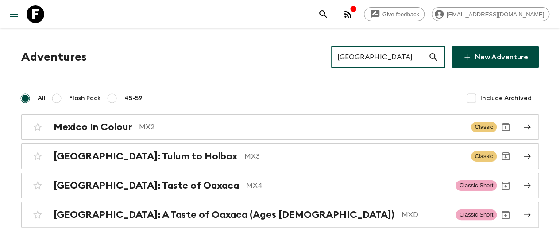 This screenshot has height=244, width=560. Describe the element at coordinates (354, 156) in the screenshot. I see `p: MX3` at that location.